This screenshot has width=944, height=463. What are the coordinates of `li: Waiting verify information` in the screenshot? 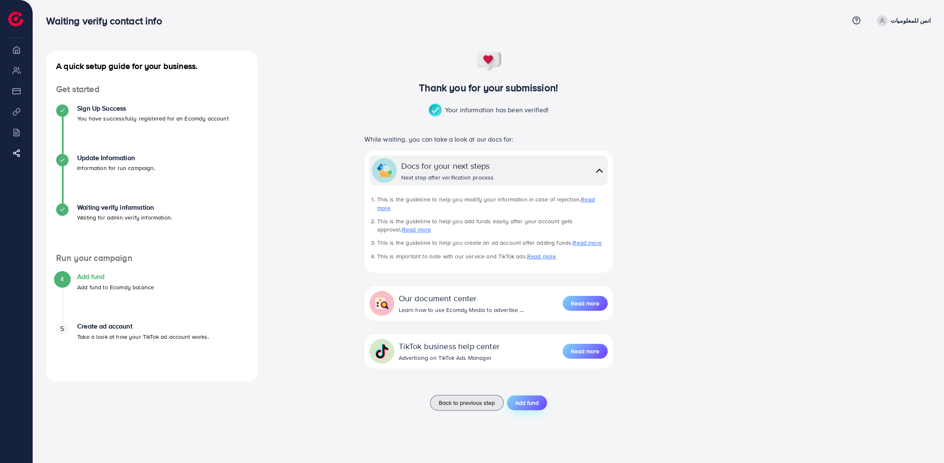 It's located at (152, 228).